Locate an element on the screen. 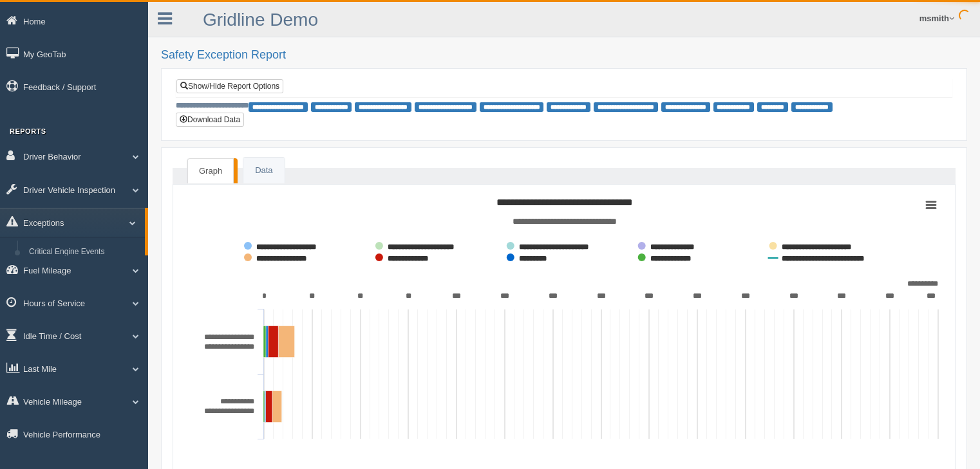 Image resolution: width=980 pixels, height=469 pixels. a: Graph is located at coordinates (211, 171).